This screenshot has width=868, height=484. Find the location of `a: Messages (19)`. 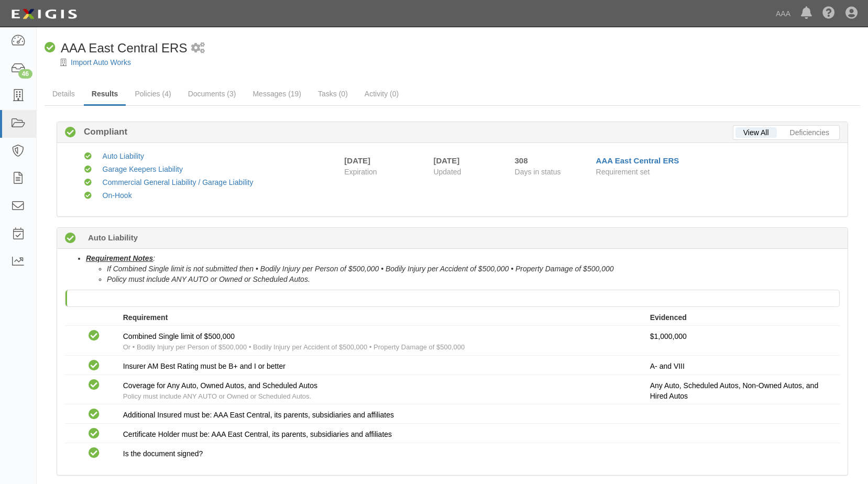

a: Messages (19) is located at coordinates (277, 94).